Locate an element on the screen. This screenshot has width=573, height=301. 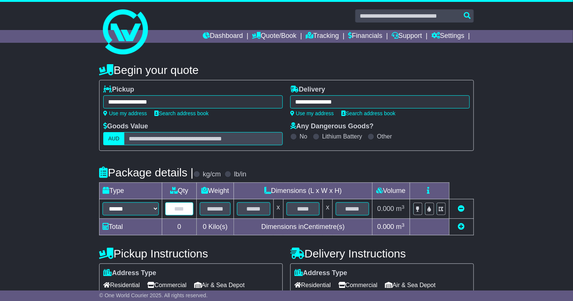
h4: Package details | is located at coordinates (146, 172).